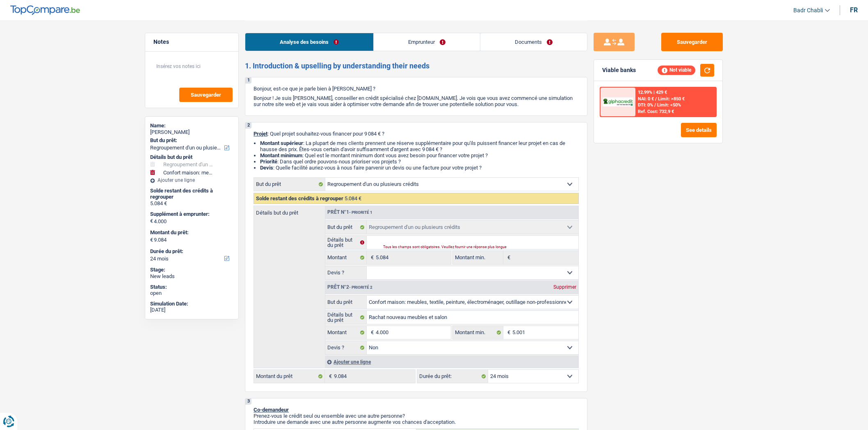  Describe the element at coordinates (533, 42) in the screenshot. I see `a: Documents` at that location.